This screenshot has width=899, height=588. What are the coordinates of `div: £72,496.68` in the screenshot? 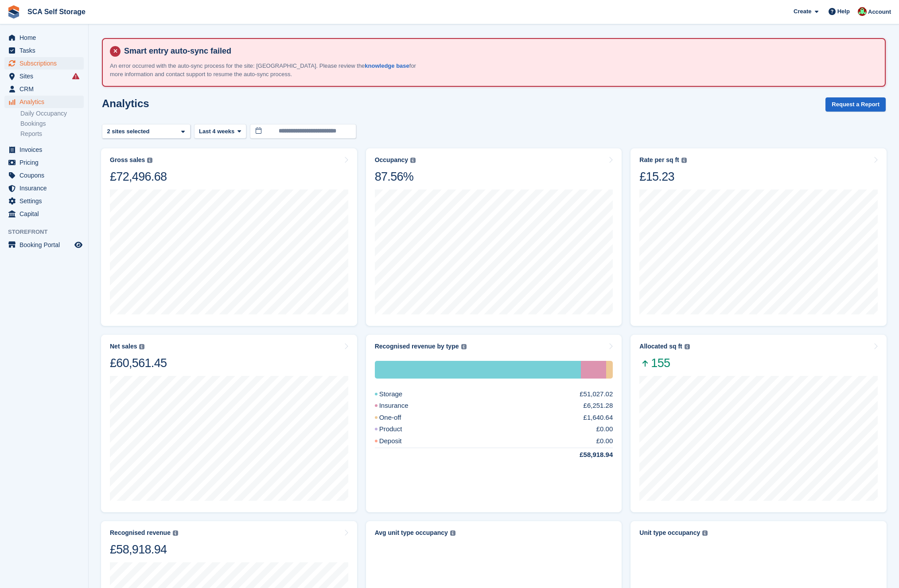 It's located at (139, 177).